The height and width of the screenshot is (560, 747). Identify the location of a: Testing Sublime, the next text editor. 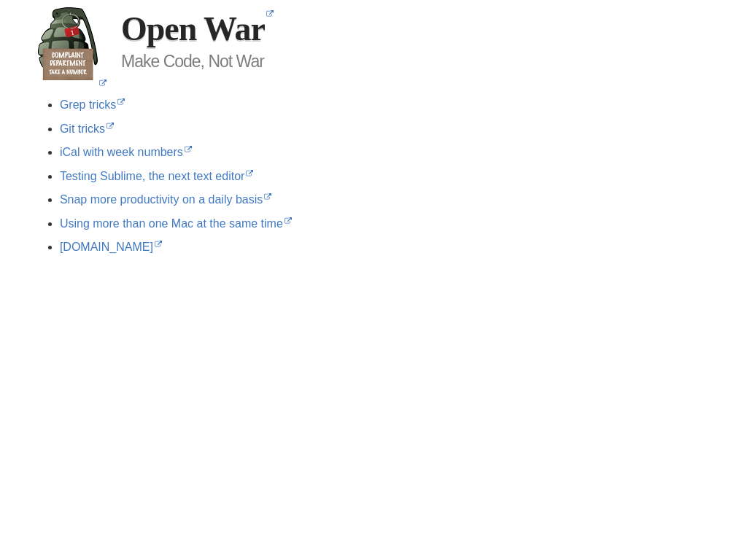
(156, 176).